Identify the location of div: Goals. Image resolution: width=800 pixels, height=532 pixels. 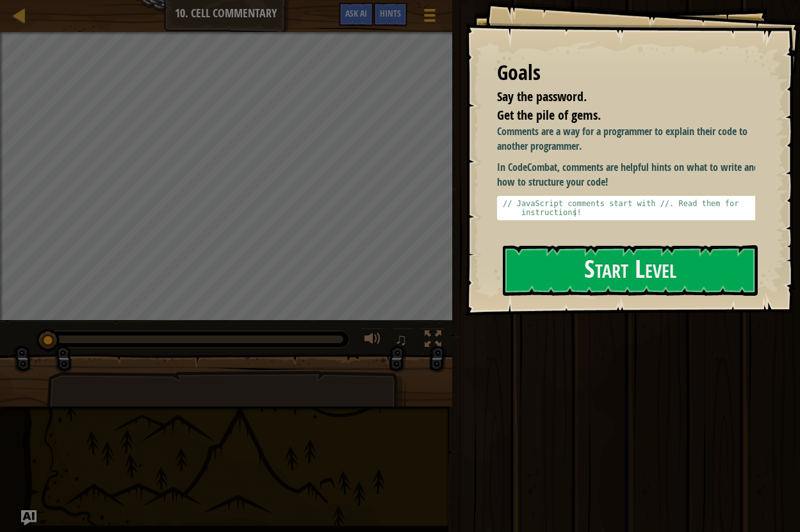
(625, 73).